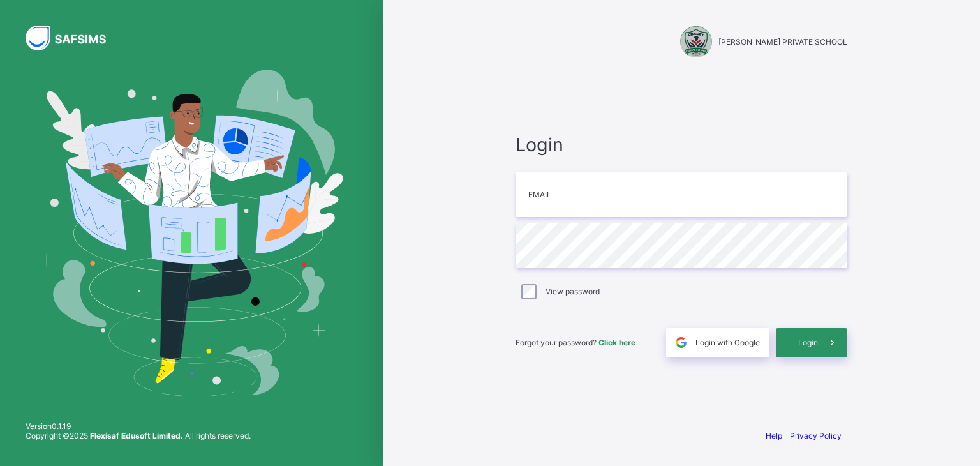 This screenshot has width=980, height=466. Describe the element at coordinates (74, 38) in the screenshot. I see `img: SAFSIMS Logo` at that location.